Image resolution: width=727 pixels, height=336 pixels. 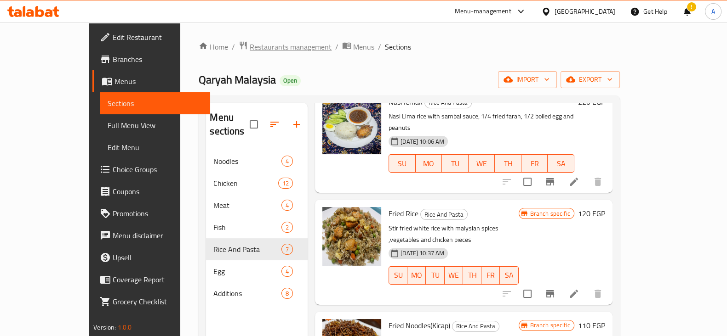 What do you see at coordinates (713, 11) in the screenshot?
I see `span: A` at bounding box center [713, 11].